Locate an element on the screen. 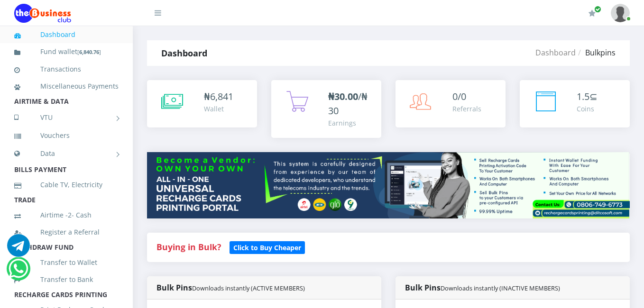  span: /₦30 is located at coordinates (348, 103).